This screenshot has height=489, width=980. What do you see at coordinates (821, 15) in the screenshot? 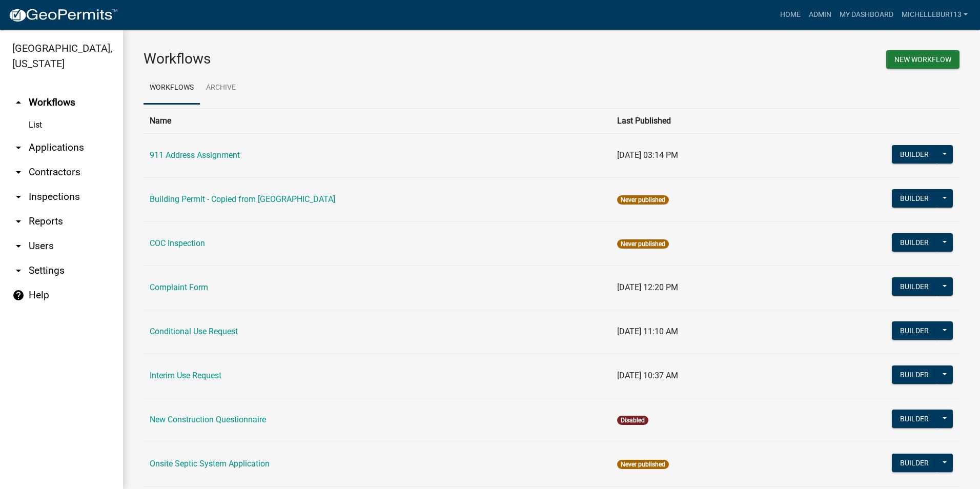
I see `a: Admin` at bounding box center [821, 15].